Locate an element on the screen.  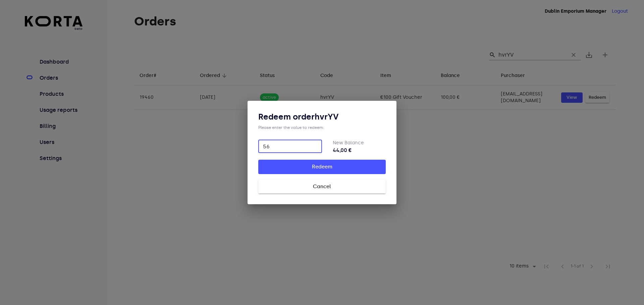
div: Please enter the value to redeem: is located at coordinates (322, 128).